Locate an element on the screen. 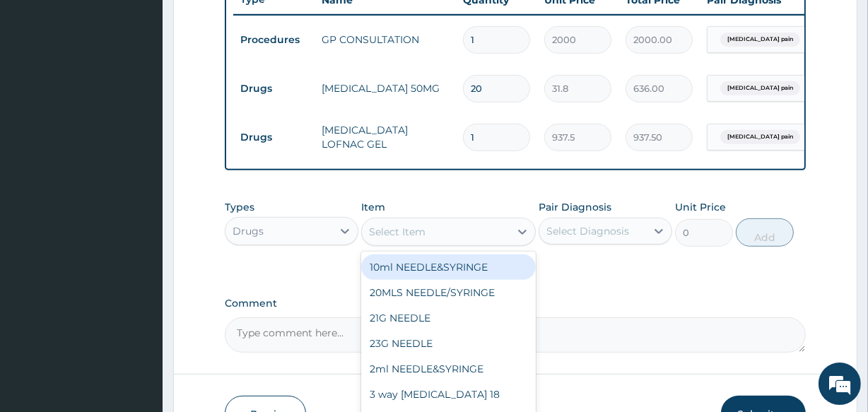 This screenshot has width=868, height=412. label: Unit Price is located at coordinates (701, 207).